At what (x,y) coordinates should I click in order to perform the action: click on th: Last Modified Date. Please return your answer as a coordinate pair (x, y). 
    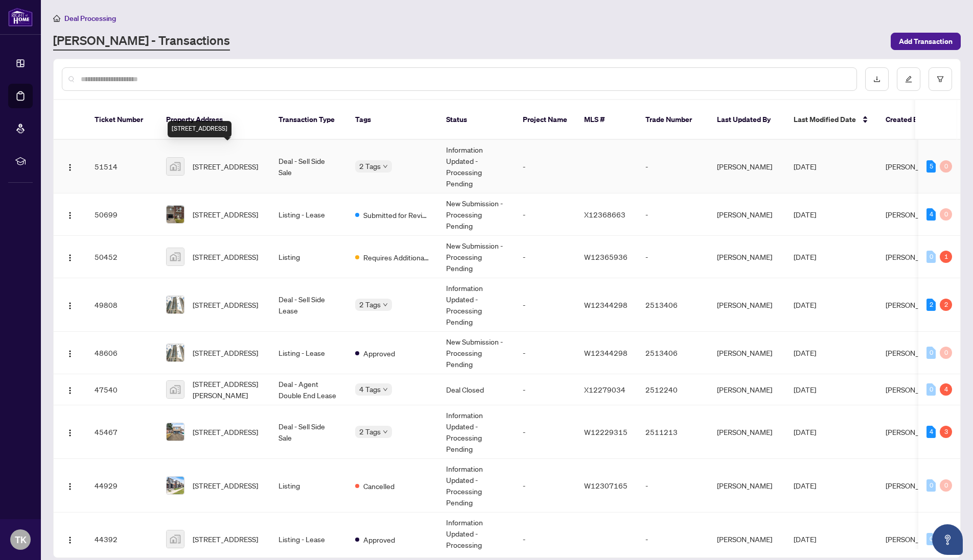
    Looking at the image, I should click on (831, 120).